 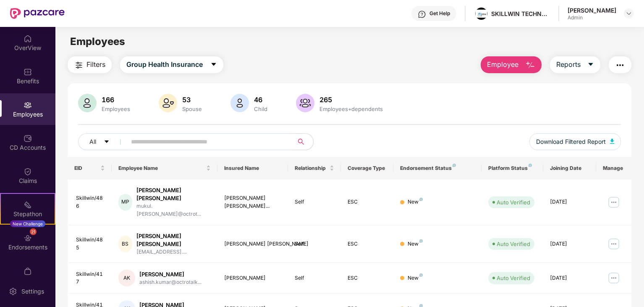 What do you see at coordinates (33, 231) in the screenshot?
I see `div: 21` at bounding box center [33, 231].